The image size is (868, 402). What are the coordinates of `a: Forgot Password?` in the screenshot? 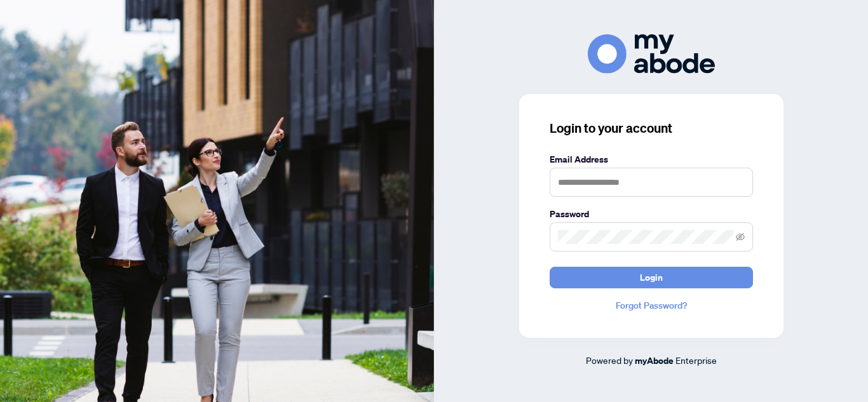 It's located at (651, 306).